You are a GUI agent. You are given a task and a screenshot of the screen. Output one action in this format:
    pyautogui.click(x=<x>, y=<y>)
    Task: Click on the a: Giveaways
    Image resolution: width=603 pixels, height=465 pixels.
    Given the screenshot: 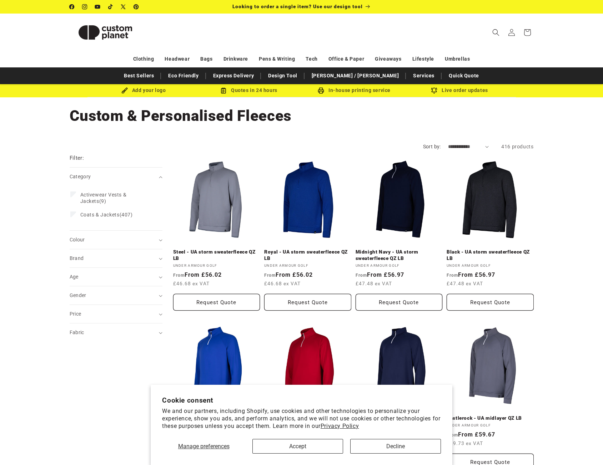 What is the action you would take?
    pyautogui.click(x=388, y=59)
    